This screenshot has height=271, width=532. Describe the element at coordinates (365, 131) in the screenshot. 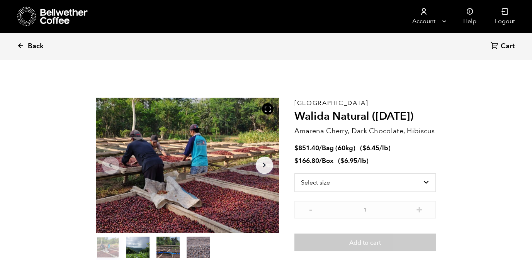

I see `p: Amarena Cherry, Dark Chocolate, Hibiscus` at that location.